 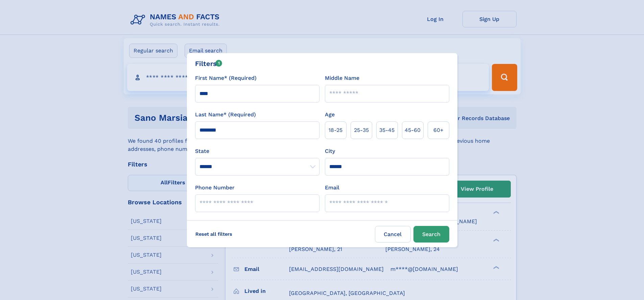 I want to click on span: 60+, so click(x=438, y=130).